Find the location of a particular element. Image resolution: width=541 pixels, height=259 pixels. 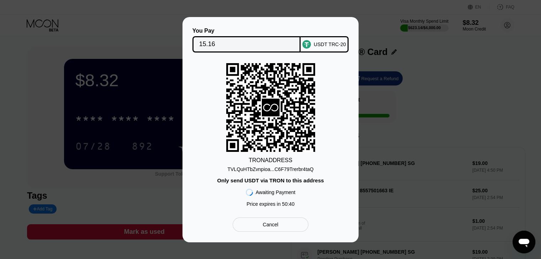

span: 50 : 40 is located at coordinates (288, 204).